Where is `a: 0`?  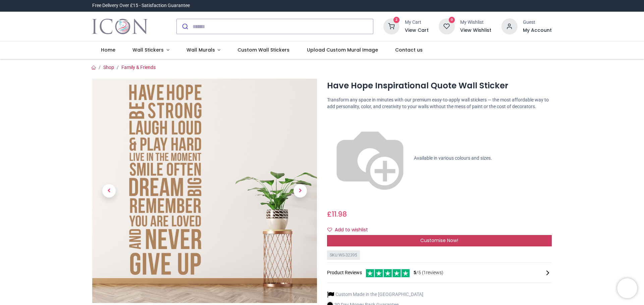 a: 0 is located at coordinates (446, 26).